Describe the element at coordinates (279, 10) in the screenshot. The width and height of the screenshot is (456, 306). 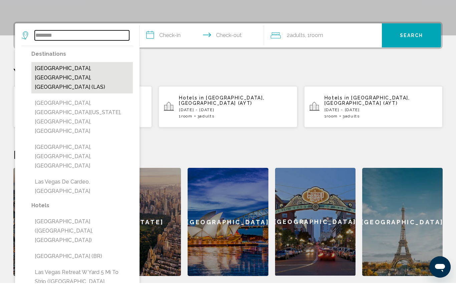
I see `button: Extra navigation items` at that location.